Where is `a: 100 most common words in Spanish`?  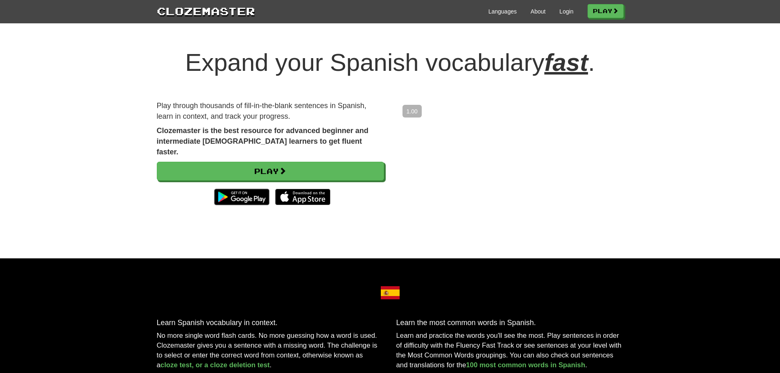 a: 100 most common words in Spanish is located at coordinates (525, 365).